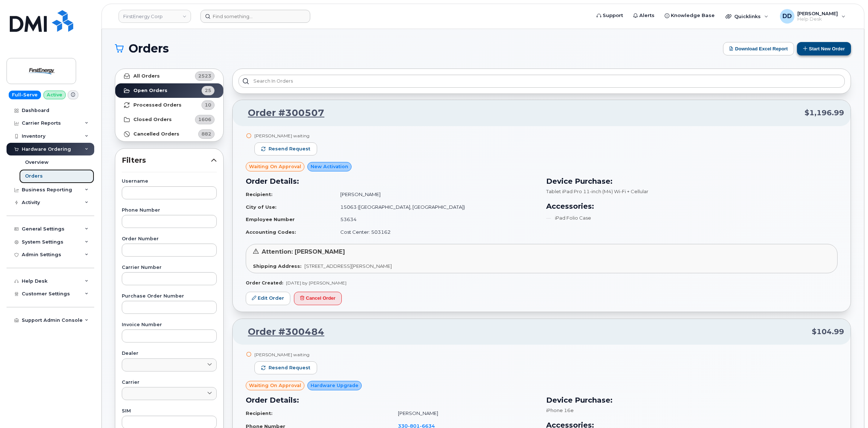 Image resolution: width=868 pixels, height=428 pixels. I want to click on td: Cost Center: 503162, so click(435, 232).